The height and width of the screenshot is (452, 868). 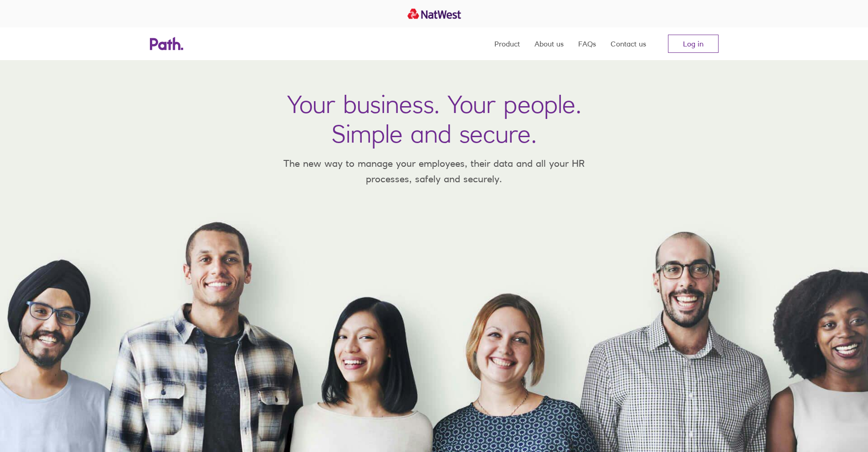 What do you see at coordinates (507, 43) in the screenshot?
I see `a: Product` at bounding box center [507, 43].